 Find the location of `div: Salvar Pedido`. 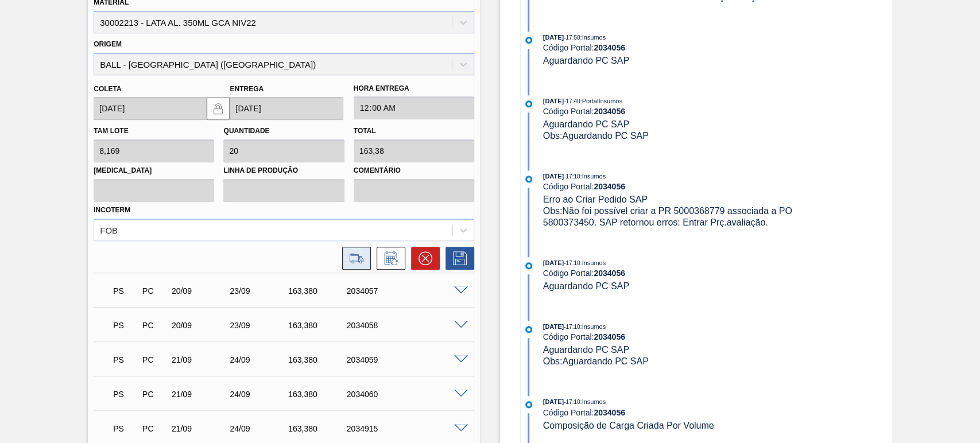

div: Salvar Pedido is located at coordinates (457, 258).